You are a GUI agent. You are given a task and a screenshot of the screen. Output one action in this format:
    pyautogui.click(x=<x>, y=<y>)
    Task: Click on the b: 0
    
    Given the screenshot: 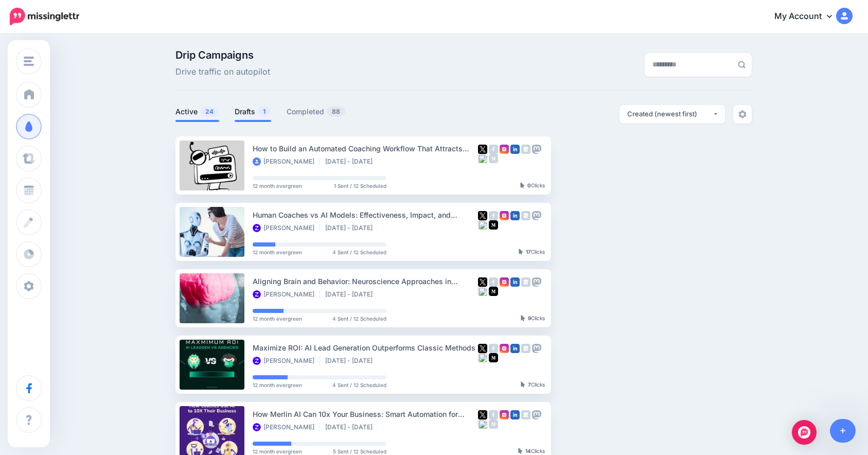 What is the action you would take?
    pyautogui.click(x=529, y=185)
    